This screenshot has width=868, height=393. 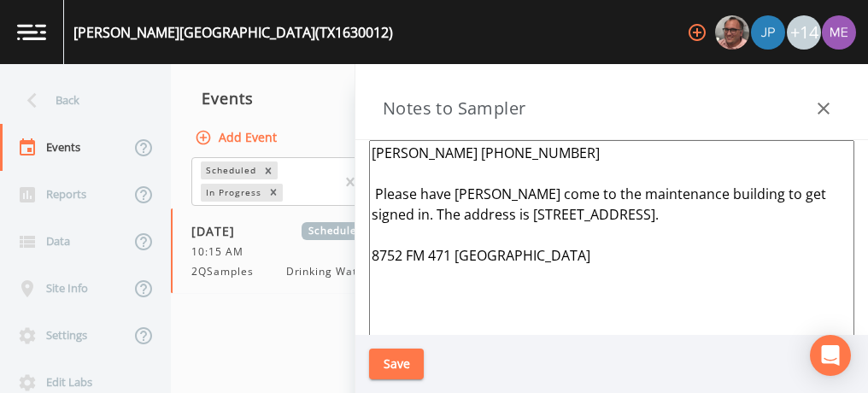 What do you see at coordinates (274, 192) in the screenshot?
I see `div: Remove In Progress` at bounding box center [274, 192].